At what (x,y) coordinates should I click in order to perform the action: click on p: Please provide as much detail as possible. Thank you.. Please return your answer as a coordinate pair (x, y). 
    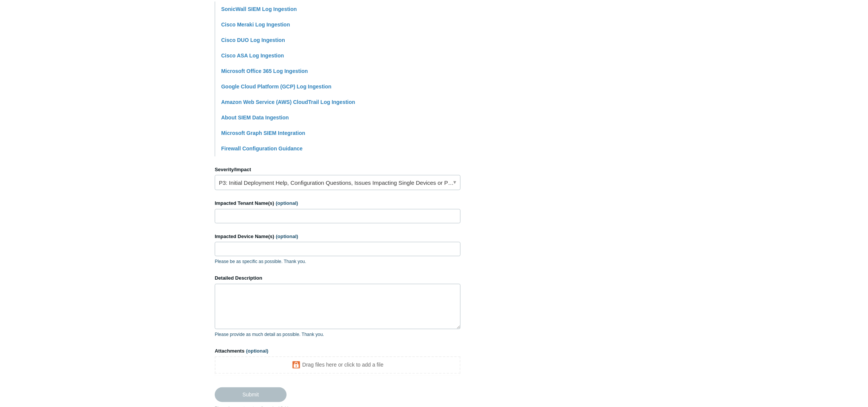
    Looking at the image, I should click on (337, 335).